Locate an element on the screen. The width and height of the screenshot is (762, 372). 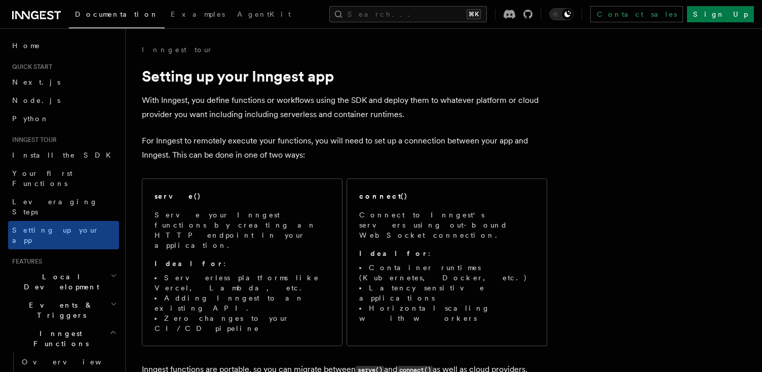
p: Serve your Inngest functions by creating an HTTP endpoint in your application. is located at coordinates (242, 230).